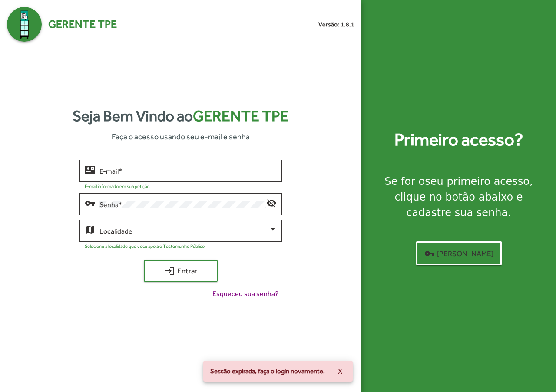 Image resolution: width=556 pixels, height=392 pixels. Describe the element at coordinates (336, 24) in the screenshot. I see `small: Versão: 1.8.1` at that location.